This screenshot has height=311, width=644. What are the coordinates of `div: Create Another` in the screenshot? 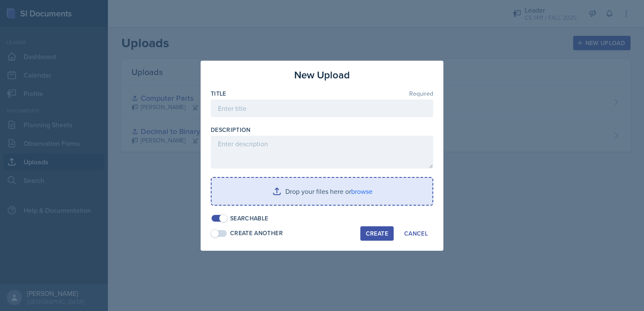 It's located at (257, 233).